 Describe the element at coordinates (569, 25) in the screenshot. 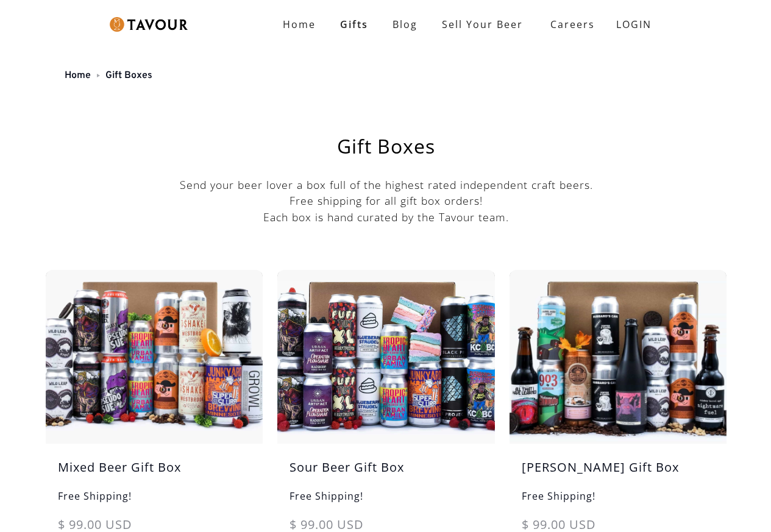

I see `a: Careers` at that location.